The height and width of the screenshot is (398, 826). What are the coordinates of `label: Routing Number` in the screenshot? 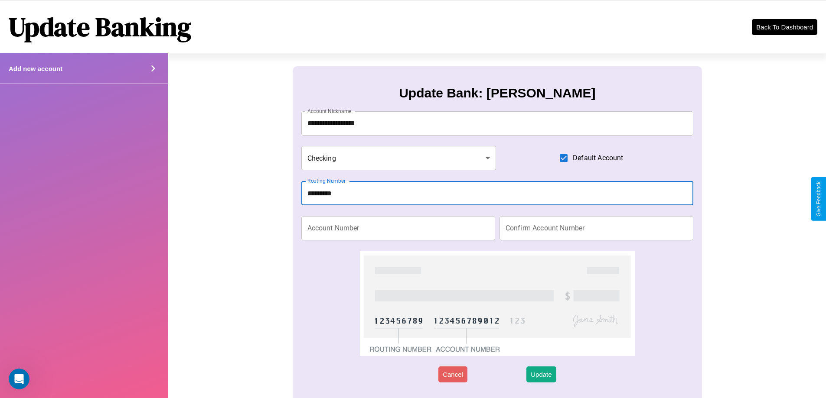 It's located at (326, 181).